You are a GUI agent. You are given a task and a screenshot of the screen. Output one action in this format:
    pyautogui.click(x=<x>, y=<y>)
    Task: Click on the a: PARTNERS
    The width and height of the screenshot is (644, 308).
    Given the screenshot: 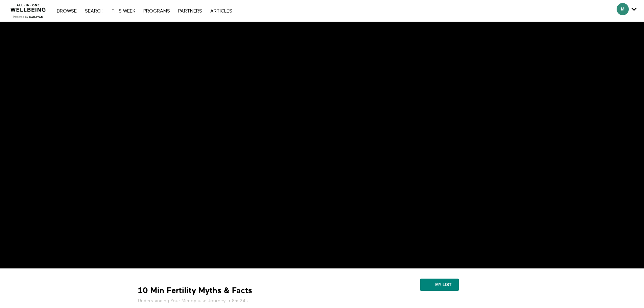 What is the action you would take?
    pyautogui.click(x=190, y=11)
    